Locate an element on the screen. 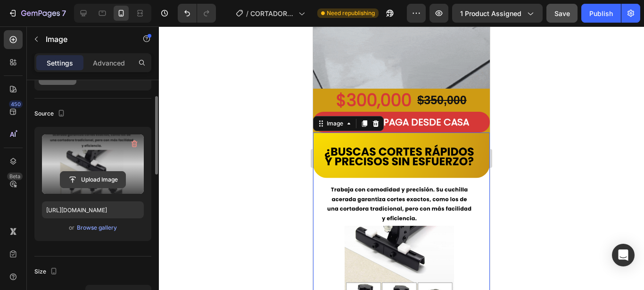 This screenshot has height=290, width=644. p: Image is located at coordinates (86, 39).